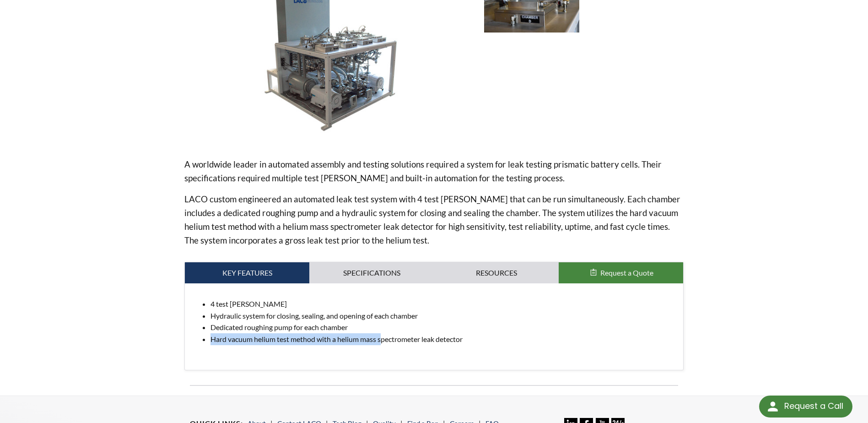 The width and height of the screenshot is (868, 423). Describe the element at coordinates (371, 273) in the screenshot. I see `a: Specifications` at that location.